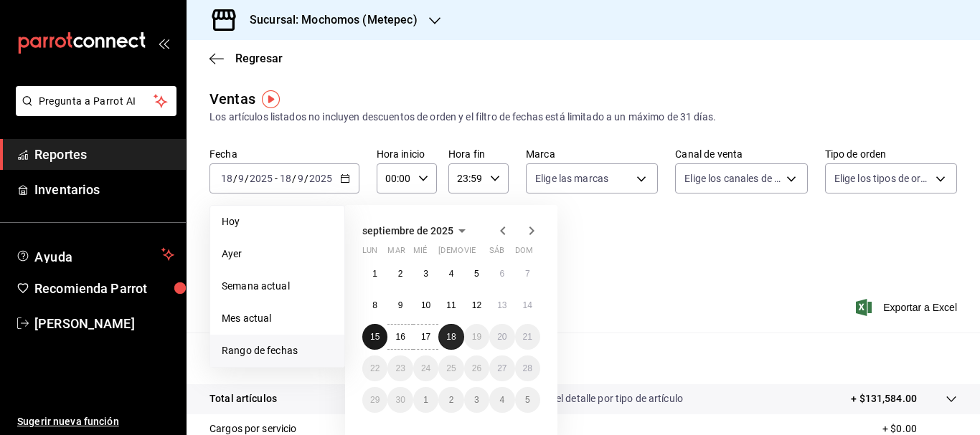 The height and width of the screenshot is (435, 980). Describe the element at coordinates (481, 253) in the screenshot. I see `abbr: jueves` at that location.